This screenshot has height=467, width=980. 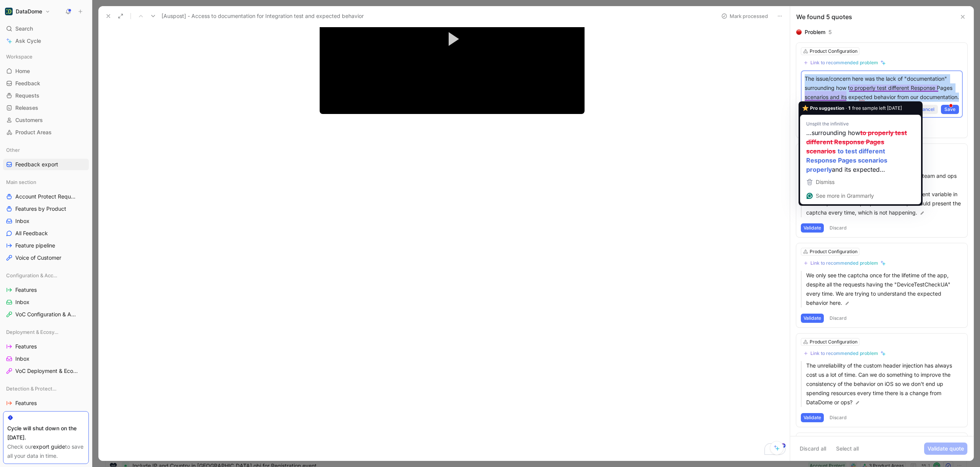 What do you see at coordinates (46, 120) in the screenshot?
I see `a: Customers` at bounding box center [46, 120].